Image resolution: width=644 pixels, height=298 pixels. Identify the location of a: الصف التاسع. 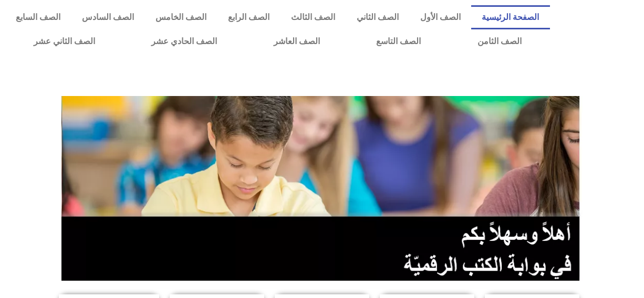
(399, 42).